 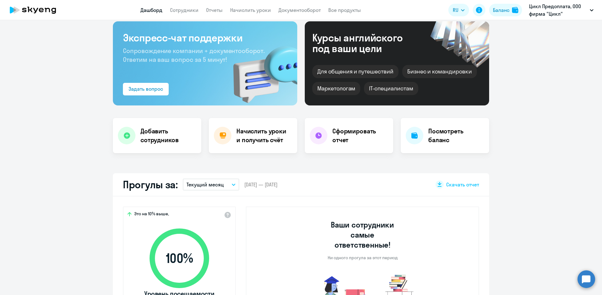 What do you see at coordinates (250, 10) in the screenshot?
I see `a: Начислить уроки` at bounding box center [250, 10].